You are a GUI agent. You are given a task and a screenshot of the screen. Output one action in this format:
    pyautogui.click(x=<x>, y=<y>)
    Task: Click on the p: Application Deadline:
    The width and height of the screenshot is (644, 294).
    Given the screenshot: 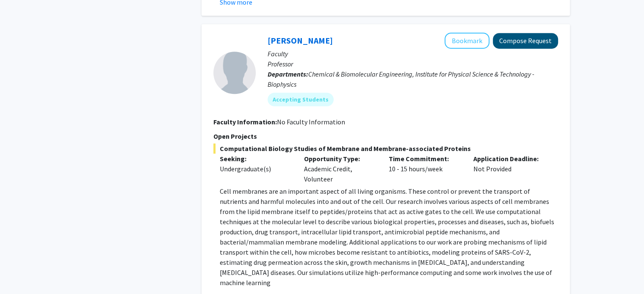 What is the action you would take?
    pyautogui.click(x=510, y=158)
    